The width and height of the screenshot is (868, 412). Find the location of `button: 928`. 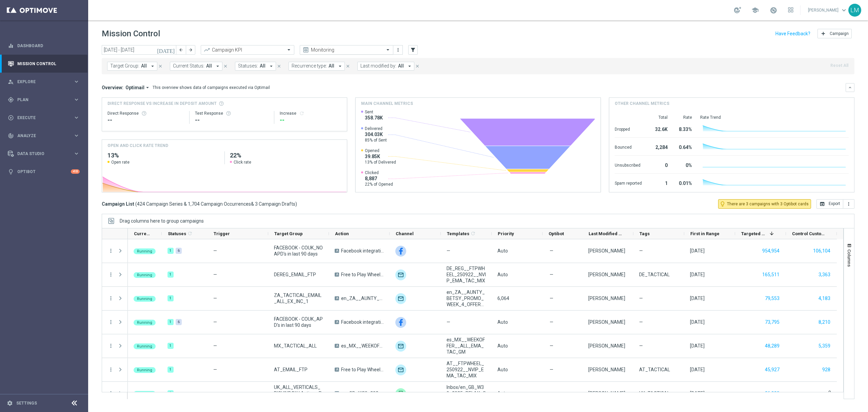

button: 928 is located at coordinates (827, 369).